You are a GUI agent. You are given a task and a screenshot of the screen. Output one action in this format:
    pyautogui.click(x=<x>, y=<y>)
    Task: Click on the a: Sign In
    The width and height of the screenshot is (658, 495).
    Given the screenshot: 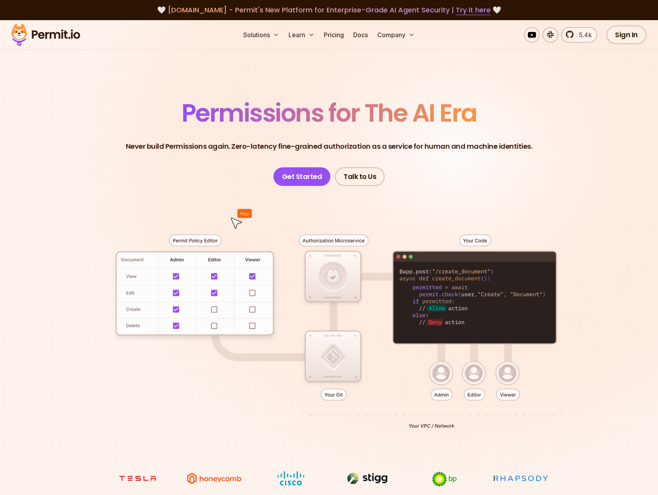 What is the action you would take?
    pyautogui.click(x=626, y=35)
    